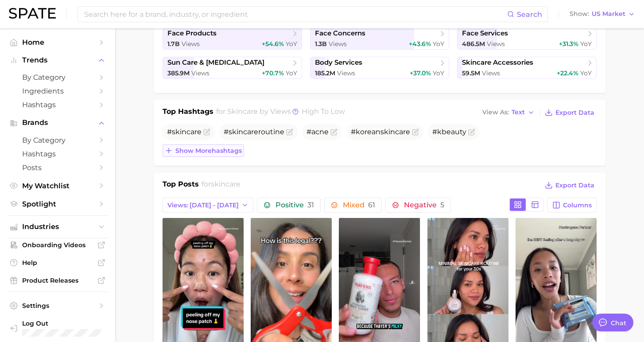 The height and width of the screenshot is (342, 644). What do you see at coordinates (379, 67) in the screenshot?
I see `a: body services185.2m Views+37.0% YoY` at bounding box center [379, 67].